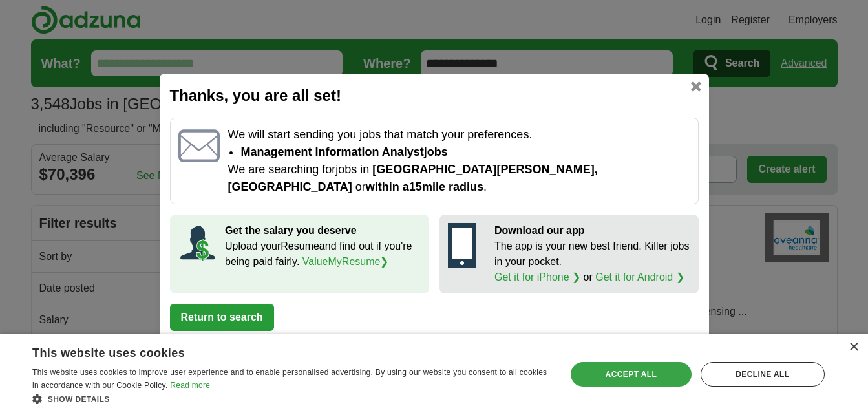 The height and width of the screenshot is (415, 868). What do you see at coordinates (290, 379) in the screenshot?
I see `span: This website uses cookies to improve user experience and to enable personalised advertising. By u...` at bounding box center [290, 379].